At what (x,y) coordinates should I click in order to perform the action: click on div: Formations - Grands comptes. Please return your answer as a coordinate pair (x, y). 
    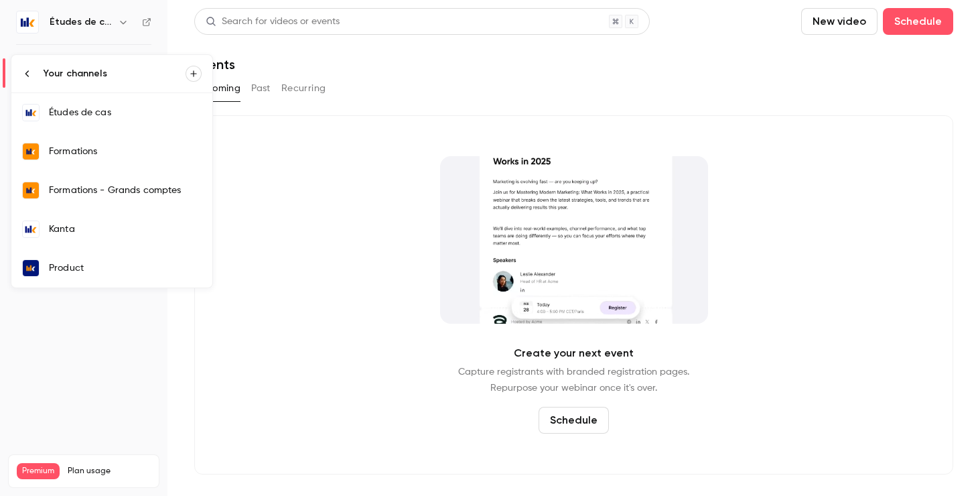
    Looking at the image, I should click on (125, 191).